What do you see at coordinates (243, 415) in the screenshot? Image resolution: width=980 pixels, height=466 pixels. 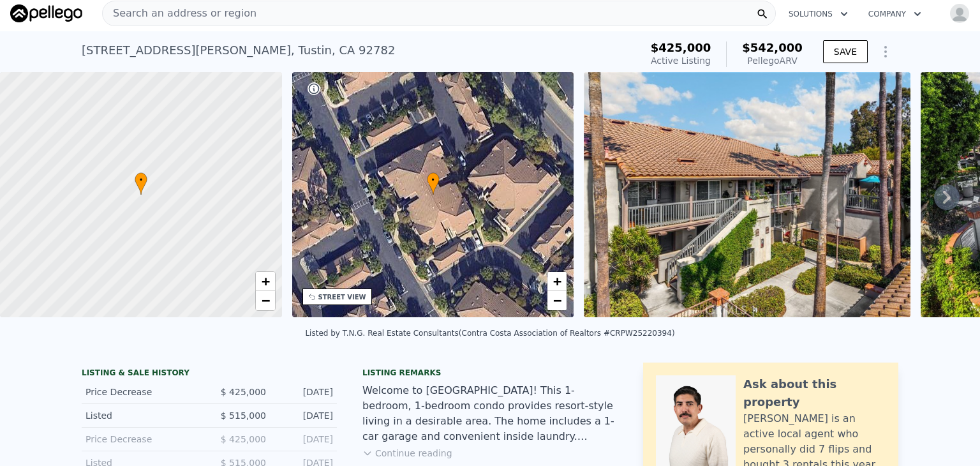 I see `span: $ 515,000` at bounding box center [243, 415].